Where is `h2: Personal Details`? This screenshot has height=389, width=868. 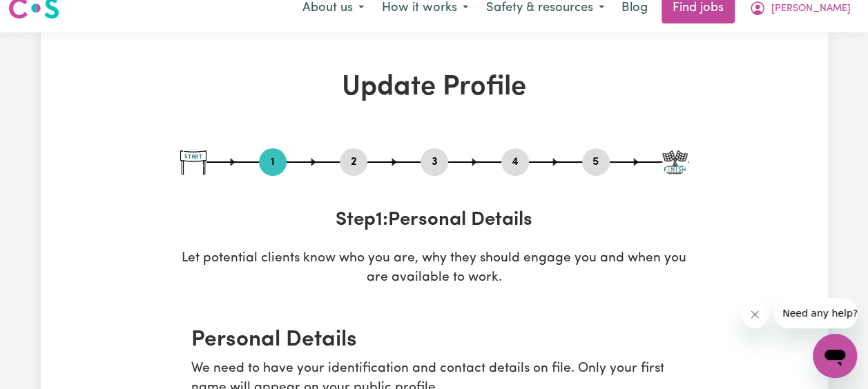 h2: Personal Details is located at coordinates (435, 340).